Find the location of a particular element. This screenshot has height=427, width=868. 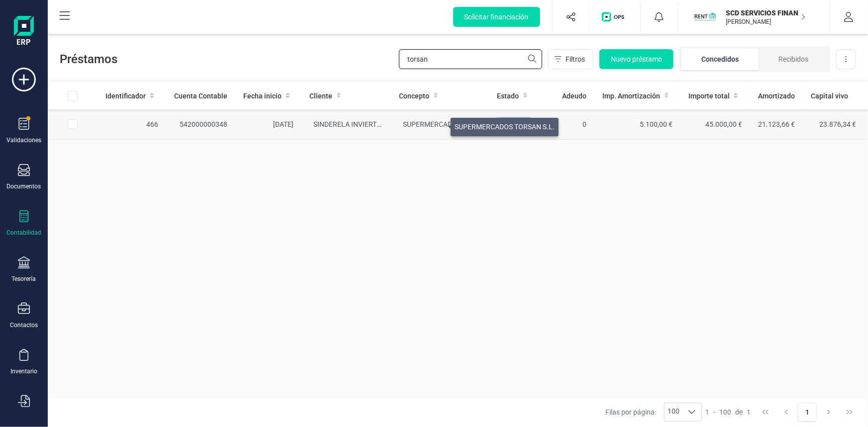

button: Filtros is located at coordinates (571, 59).